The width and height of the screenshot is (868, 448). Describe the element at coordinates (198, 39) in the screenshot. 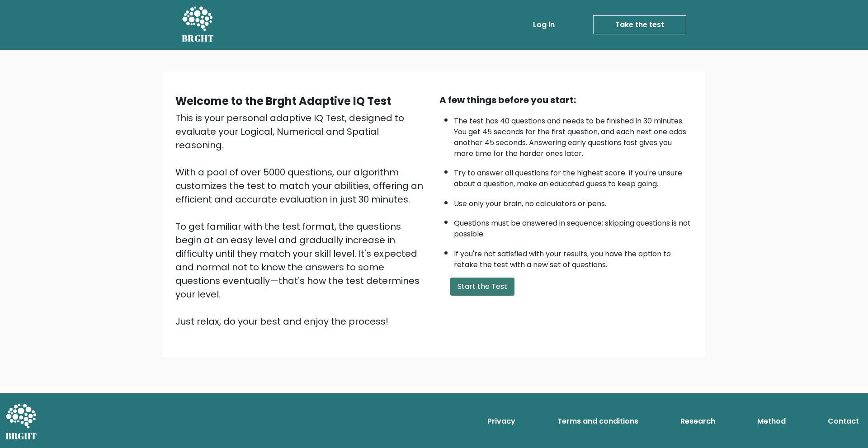

I see `h5: BRGHT` at that location.